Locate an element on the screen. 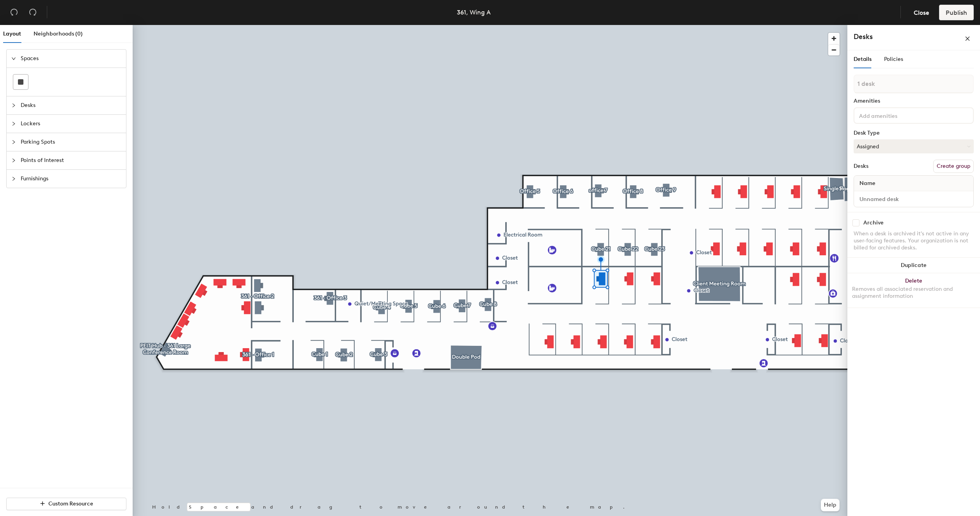 The image size is (980, 516). span: Spaces is located at coordinates (71, 59).